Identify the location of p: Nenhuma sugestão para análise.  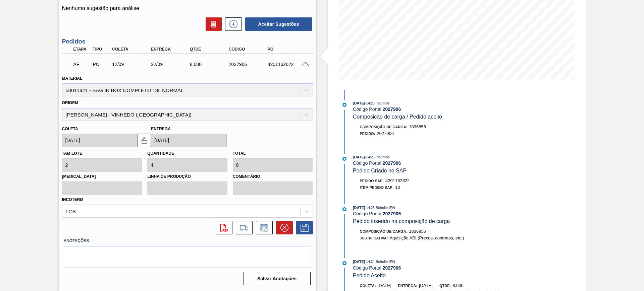
(187, 8).